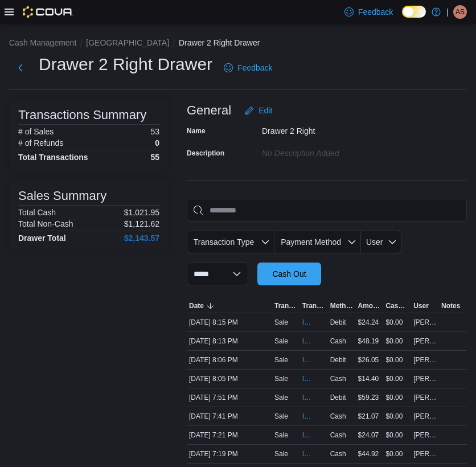 The image size is (476, 467). I want to click on span: IN8C60-5131125, so click(308, 435).